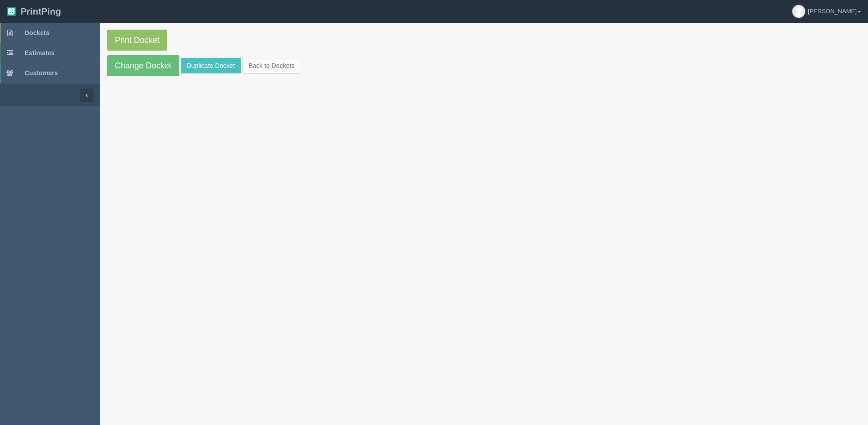 The image size is (868, 425). What do you see at coordinates (37, 33) in the screenshot?
I see `span: Dockets` at bounding box center [37, 33].